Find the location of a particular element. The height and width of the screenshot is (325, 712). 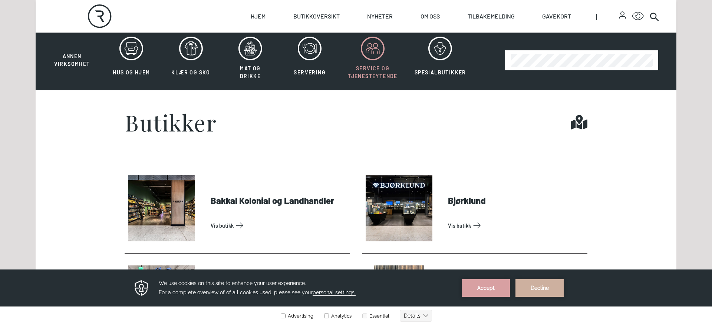

span: Service og tjenesteytende is located at coordinates (373, 72).